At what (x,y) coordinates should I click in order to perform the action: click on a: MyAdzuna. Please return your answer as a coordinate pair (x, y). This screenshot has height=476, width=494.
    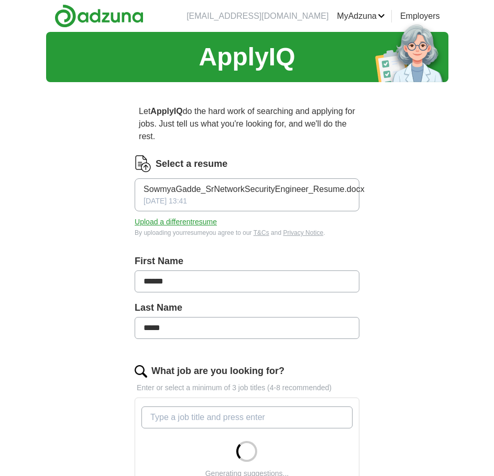
    Looking at the image, I should click on (361, 16).